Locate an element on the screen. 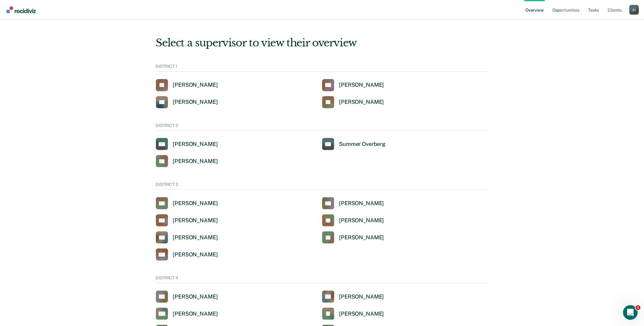 This screenshot has width=644, height=326. div: DISTRICT 3 is located at coordinates (322, 186).